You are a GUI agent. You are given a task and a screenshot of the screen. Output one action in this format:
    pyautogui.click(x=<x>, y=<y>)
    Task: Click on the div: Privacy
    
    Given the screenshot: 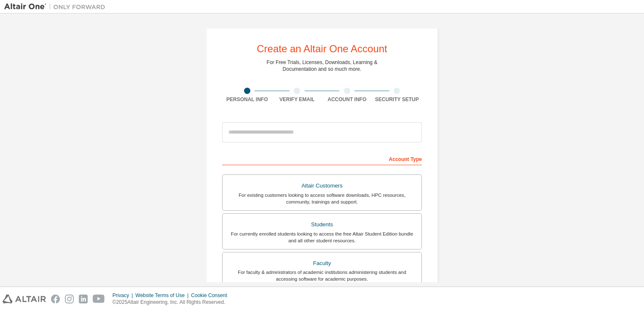 What is the action you would take?
    pyautogui.click(x=124, y=295)
    